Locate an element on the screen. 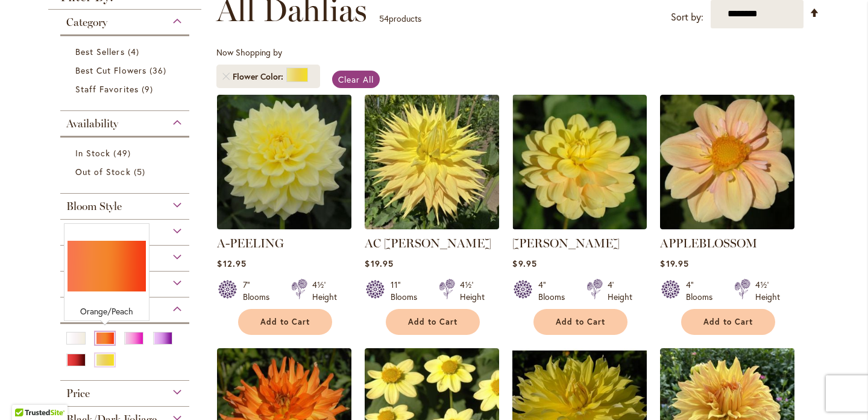 The height and width of the screenshot is (420, 868). p: products is located at coordinates (400, 19).